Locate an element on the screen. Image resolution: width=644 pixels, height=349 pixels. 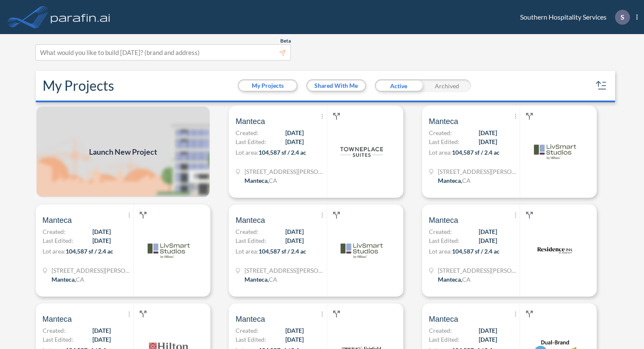
div: Active is located at coordinates (399, 86).